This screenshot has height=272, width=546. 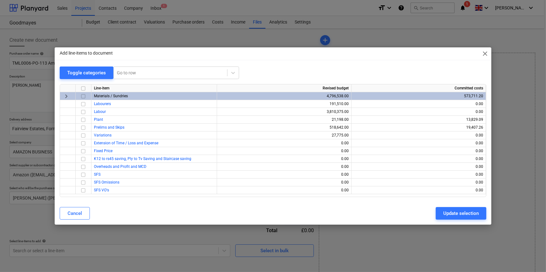 I want to click on div: Committed costs, so click(x=419, y=88).